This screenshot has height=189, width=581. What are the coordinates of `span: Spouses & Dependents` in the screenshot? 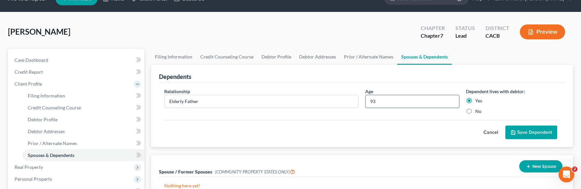 It's located at (51, 155).